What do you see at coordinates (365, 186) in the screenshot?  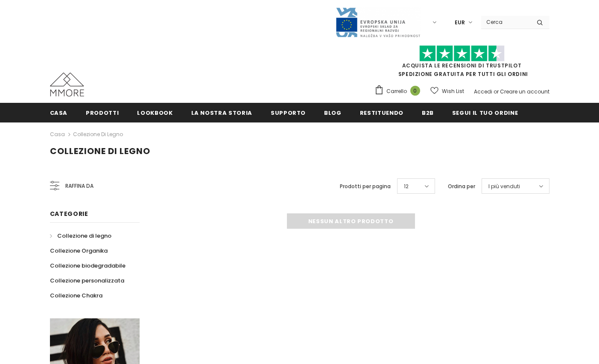 I see `label: Prodotti per pagina` at bounding box center [365, 186].